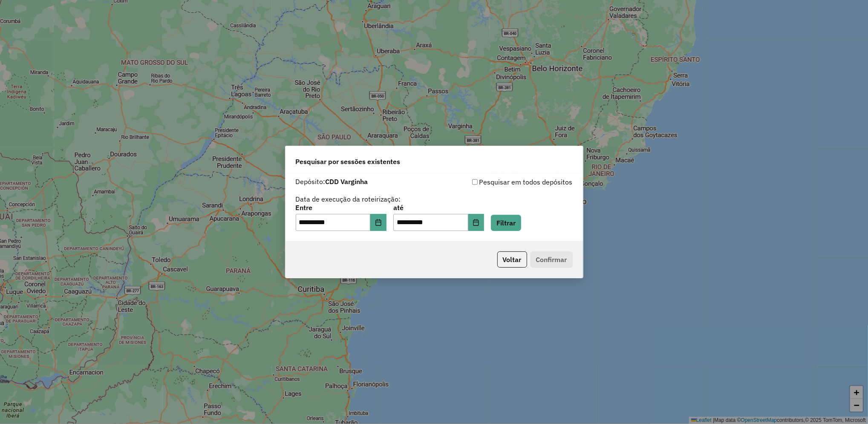  I want to click on div: Pesquisar em todos depósitos, so click(504, 182).